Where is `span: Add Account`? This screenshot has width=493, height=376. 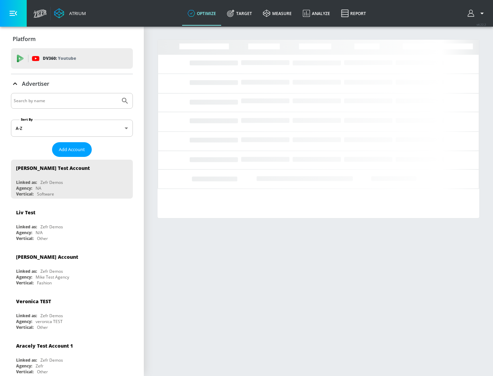 span: Add Account is located at coordinates (72, 150).